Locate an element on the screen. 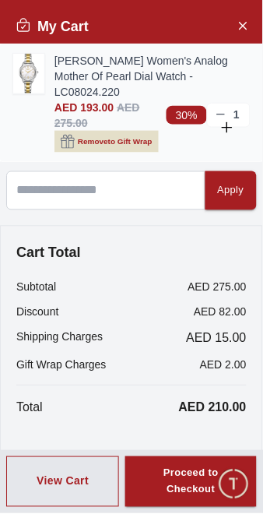 This screenshot has height=514, width=263. button: Close Account is located at coordinates (243, 25).